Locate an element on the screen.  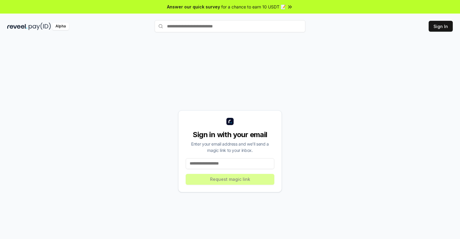
img: logo_small is located at coordinates (230, 121).